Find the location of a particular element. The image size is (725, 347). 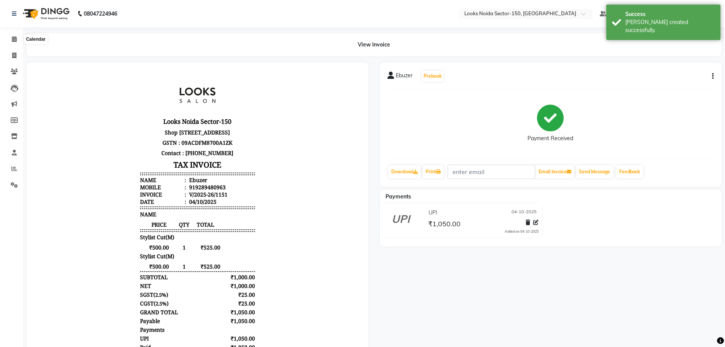

input: enter email is located at coordinates (492, 172).